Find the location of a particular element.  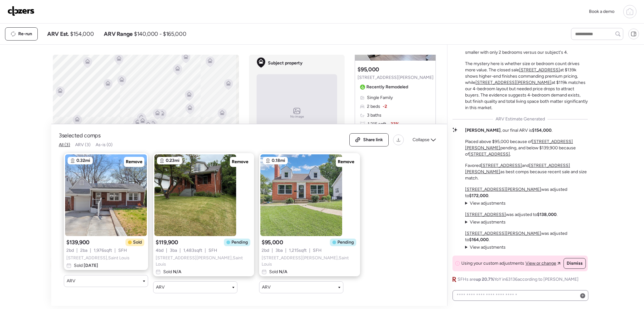

span: Single Family is located at coordinates (380, 98).